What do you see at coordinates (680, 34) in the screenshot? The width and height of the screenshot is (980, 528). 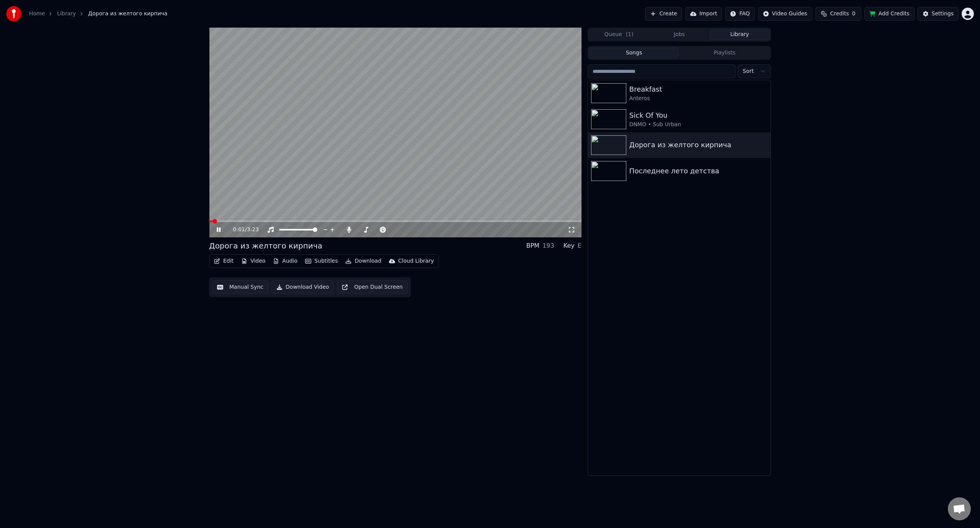 I see `button: Jobs` at bounding box center [680, 34].